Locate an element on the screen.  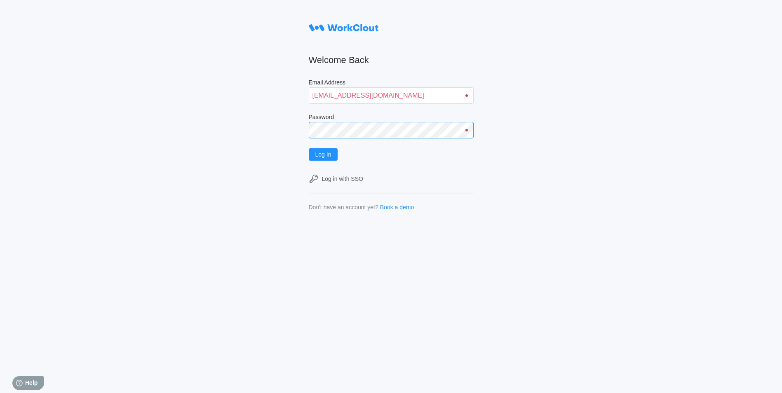
input: Enter your email is located at coordinates (391, 96).